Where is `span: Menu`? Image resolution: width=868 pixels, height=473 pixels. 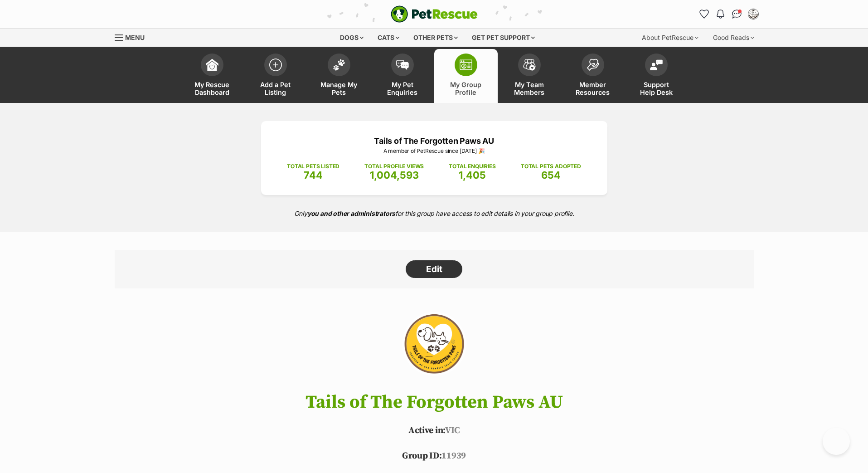 span: Menu is located at coordinates (135, 37).